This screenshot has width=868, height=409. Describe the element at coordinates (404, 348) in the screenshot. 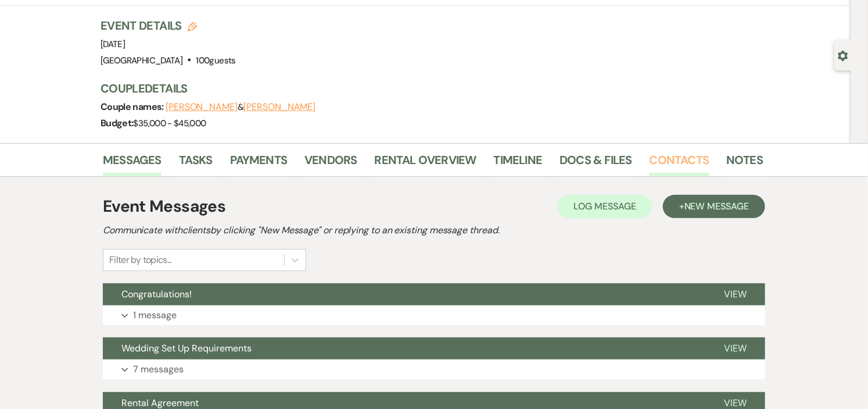

I see `button: Wedding Set Up Requirements` at that location.